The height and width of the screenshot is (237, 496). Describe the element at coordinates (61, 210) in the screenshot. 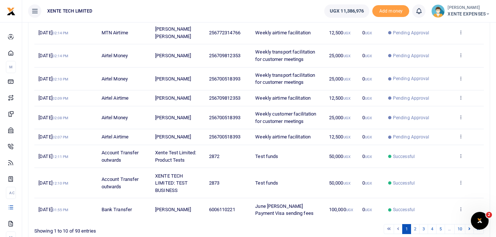

I see `small: 01:55 PM` at that location.